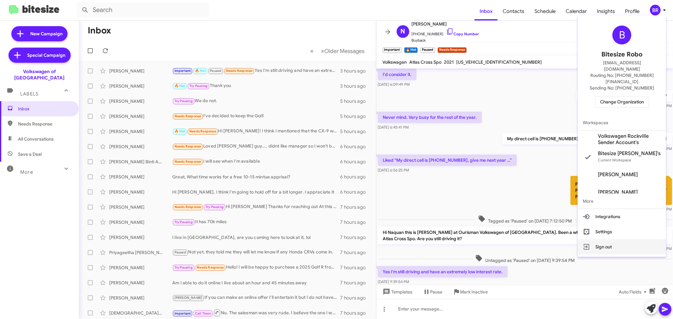  I want to click on button: Settings, so click(622, 232).